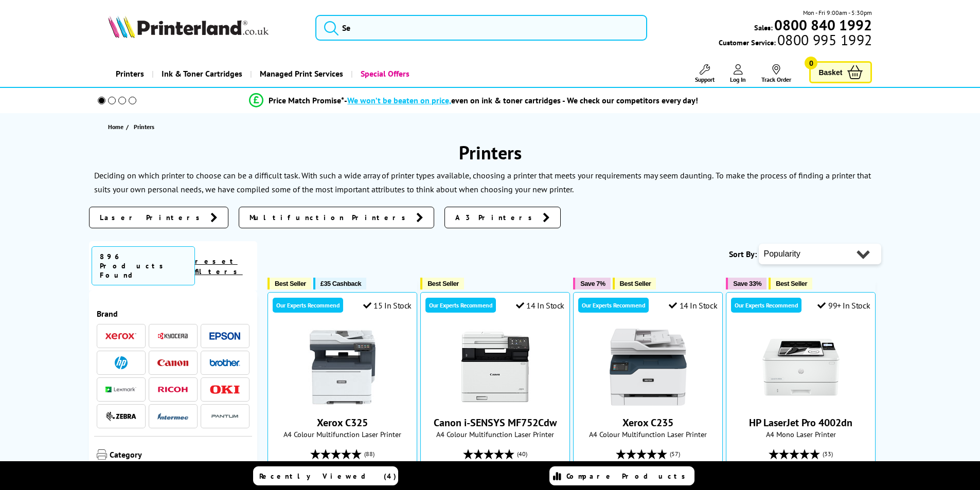 This screenshot has height=490, width=980. I want to click on span: Compare Products, so click(629, 476).